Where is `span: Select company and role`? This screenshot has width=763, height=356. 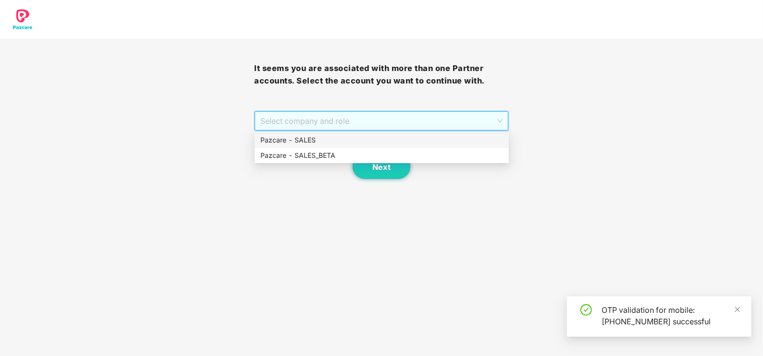 span: Select company and role is located at coordinates (381, 121).